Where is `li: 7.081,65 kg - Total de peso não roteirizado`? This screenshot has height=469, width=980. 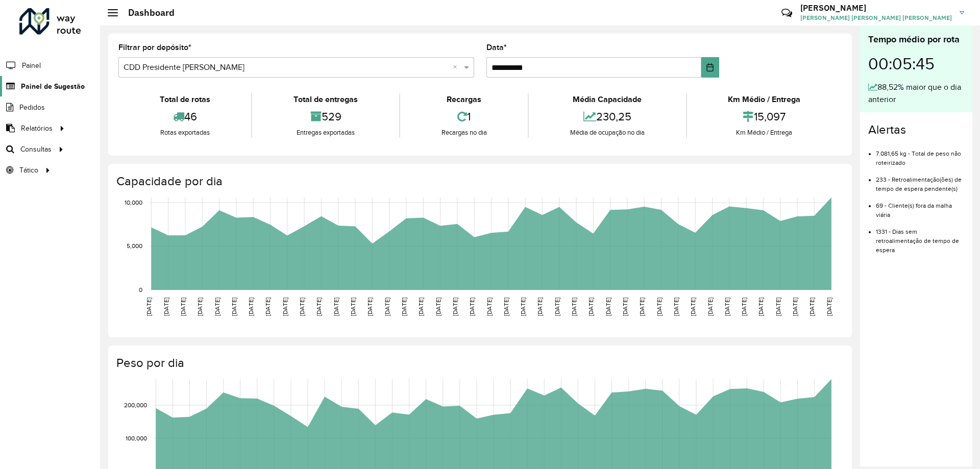 li: 7.081,65 kg - Total de peso não roteirizado is located at coordinates (920, 154).